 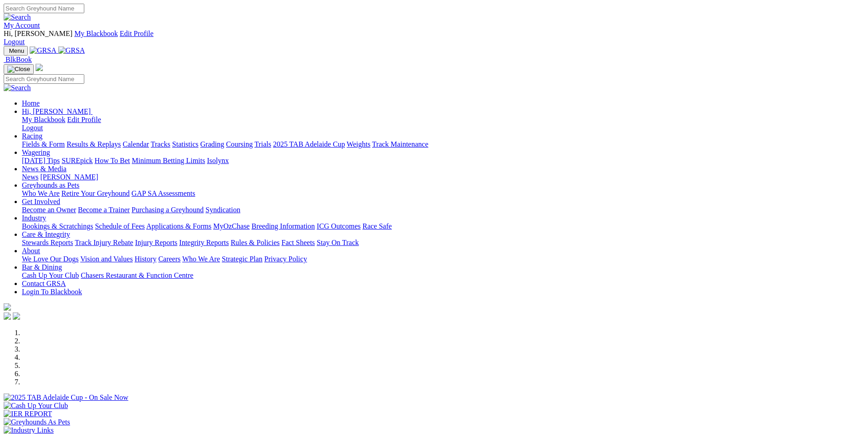 I want to click on div: Care & Integrity, so click(x=443, y=243).